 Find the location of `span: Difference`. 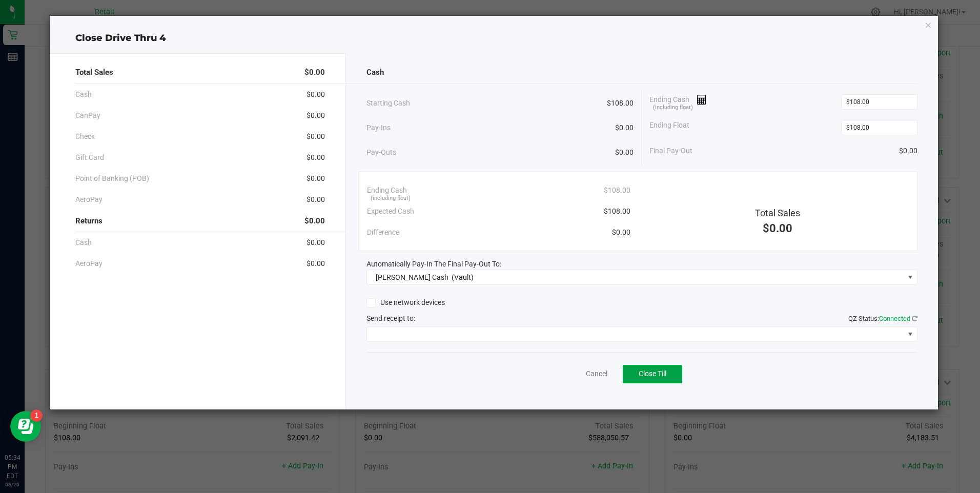

span: Difference is located at coordinates (383, 232).